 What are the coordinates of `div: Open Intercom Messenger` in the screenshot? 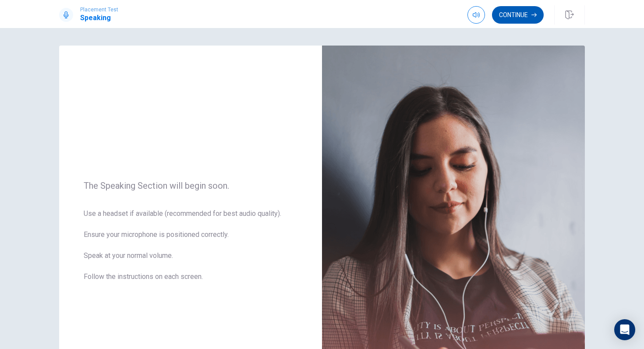 It's located at (625, 329).